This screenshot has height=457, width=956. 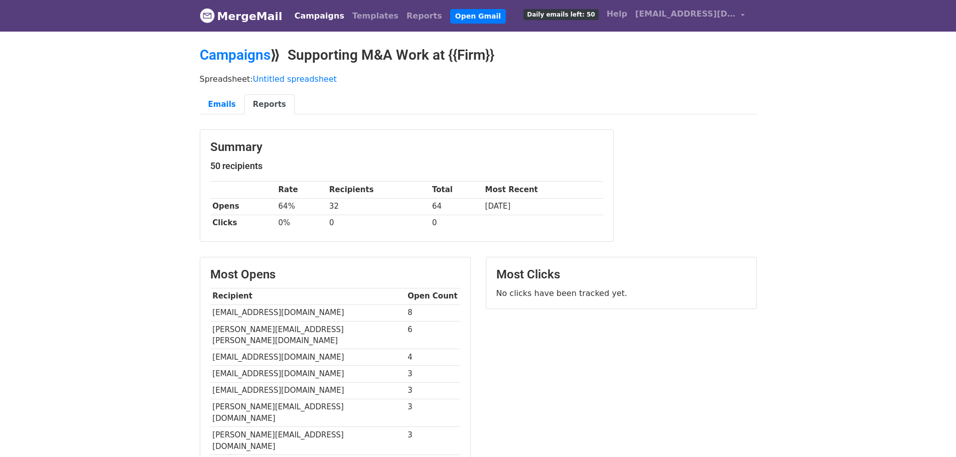 I want to click on td: 0%, so click(x=302, y=223).